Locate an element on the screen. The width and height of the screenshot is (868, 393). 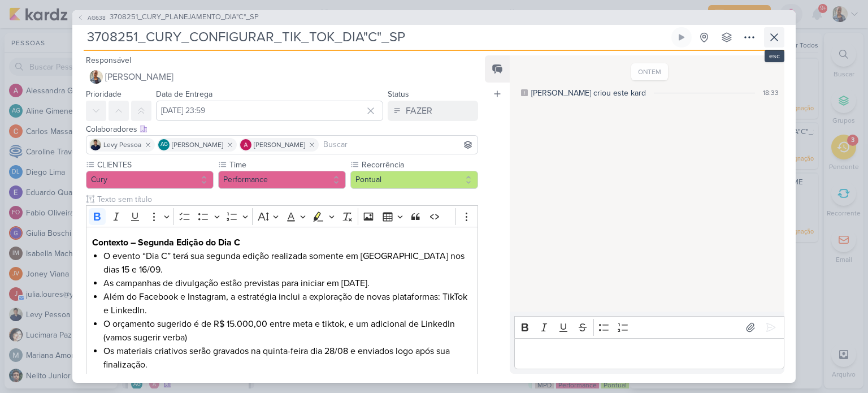
label: Data de Entrega is located at coordinates (184, 94).